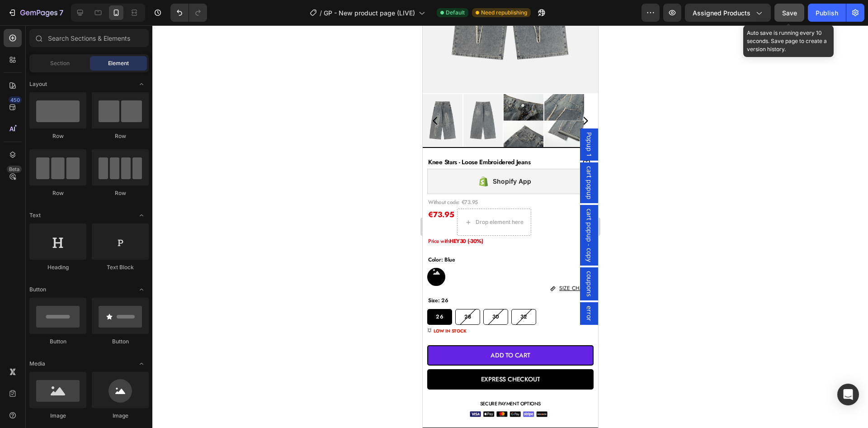  I want to click on span: 30, so click(73, 291).